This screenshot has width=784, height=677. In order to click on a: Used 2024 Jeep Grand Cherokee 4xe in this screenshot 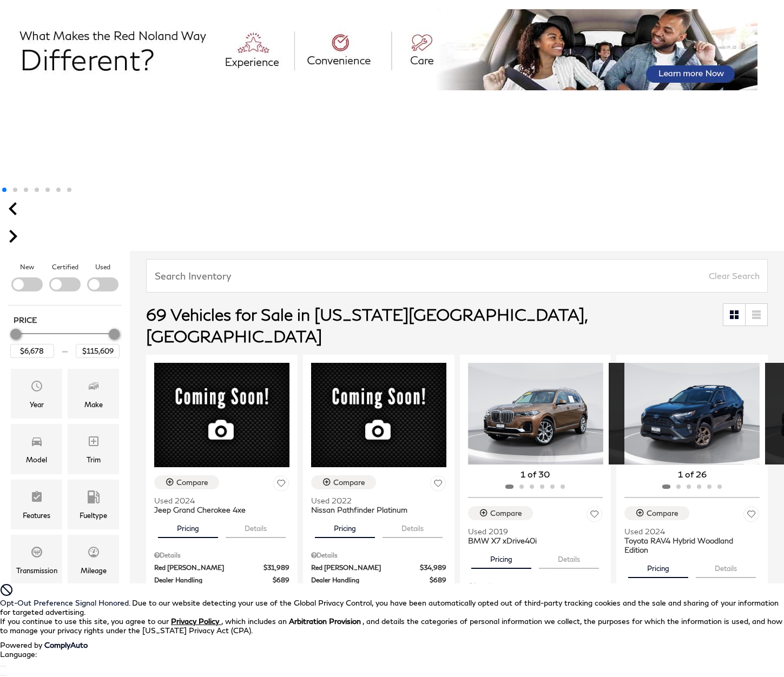, I will do `click(222, 505)`.